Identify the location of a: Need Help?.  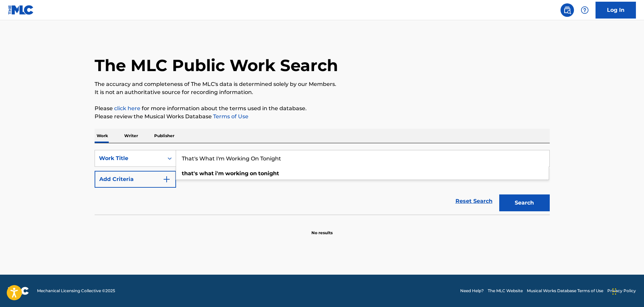
(472, 291).